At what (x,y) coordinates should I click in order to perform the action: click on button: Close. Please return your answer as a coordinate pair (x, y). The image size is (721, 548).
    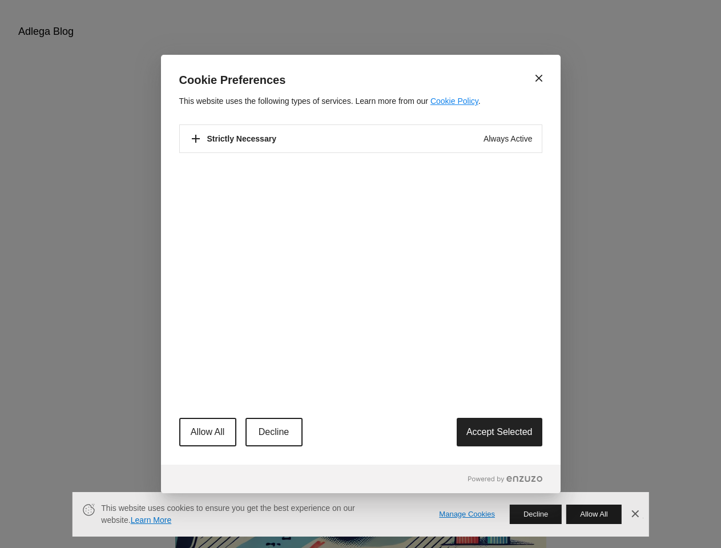
    Looking at the image, I should click on (539, 79).